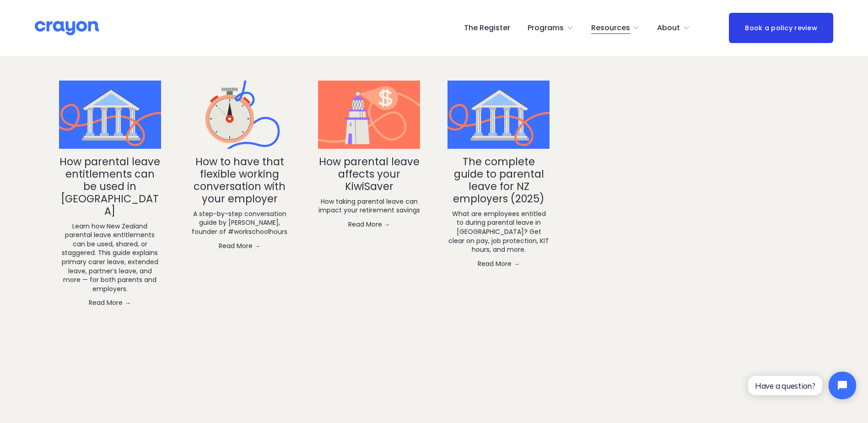  Describe the element at coordinates (369, 115) in the screenshot. I see `img: How parental leave affects your KiwiSaver` at that location.